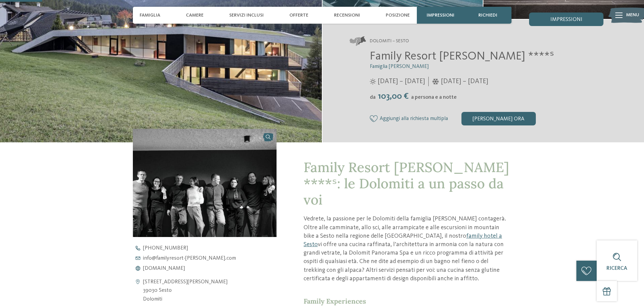 This screenshot has height=308, width=644. Describe the element at coordinates (617, 269) in the screenshot. I see `span: Ricerca` at that location.